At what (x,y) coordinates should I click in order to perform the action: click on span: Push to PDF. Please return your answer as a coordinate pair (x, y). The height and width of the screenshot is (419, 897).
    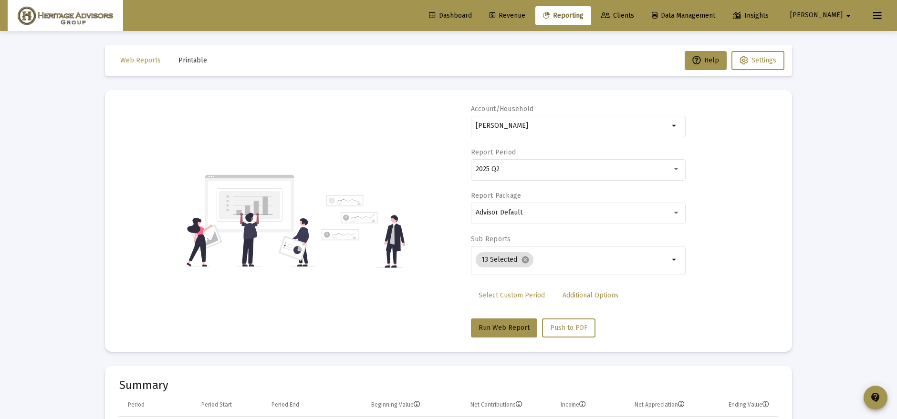
    Looking at the image, I should click on (568, 328).